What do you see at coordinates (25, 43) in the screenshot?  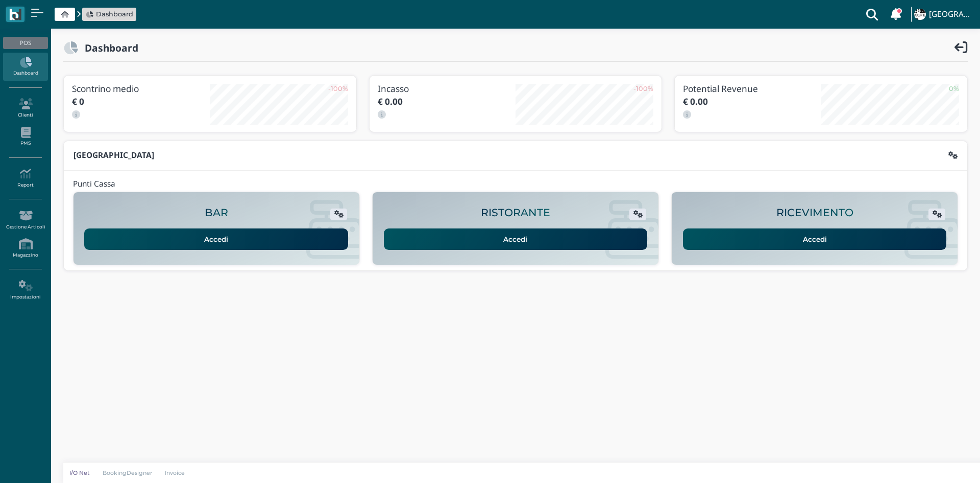 I see `div: POS` at bounding box center [25, 43].